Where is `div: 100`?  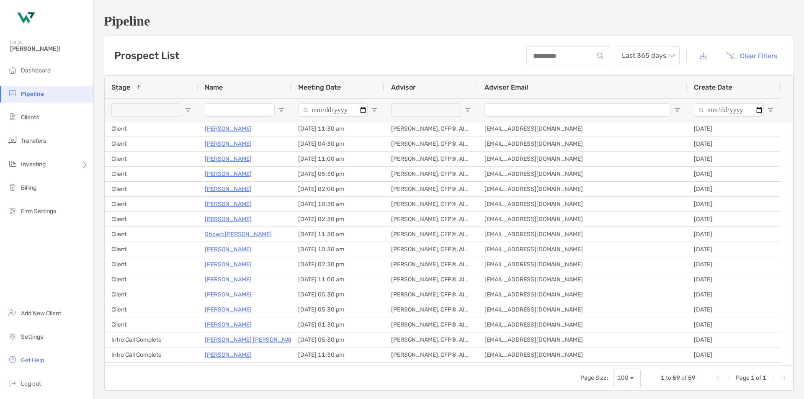 div: 100 is located at coordinates (622, 378).